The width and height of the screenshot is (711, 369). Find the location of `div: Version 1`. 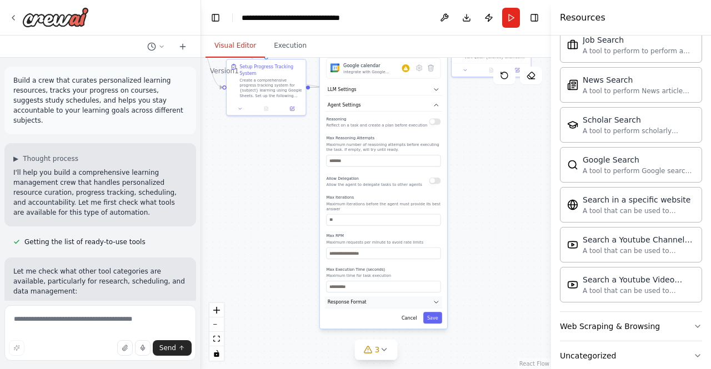

div: Version 1 is located at coordinates (224, 71).